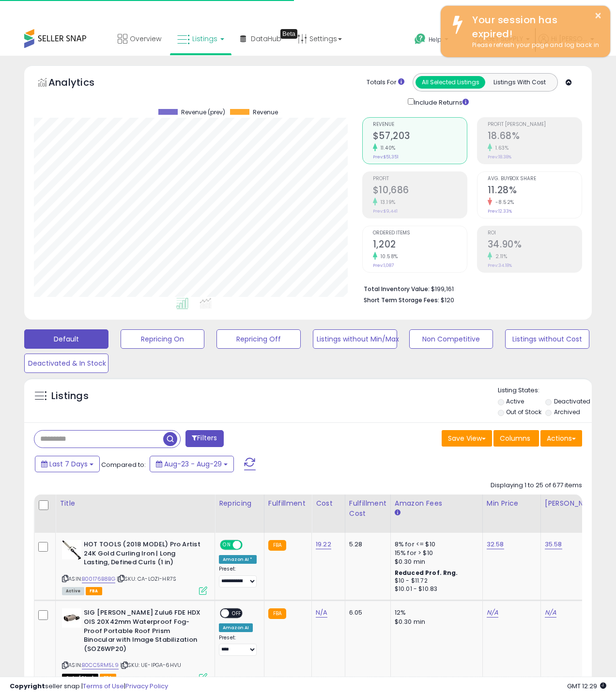 Image resolution: width=616 pixels, height=696 pixels. Describe the element at coordinates (402, 299) in the screenshot. I see `b: Short Term Storage Fees:` at that location.